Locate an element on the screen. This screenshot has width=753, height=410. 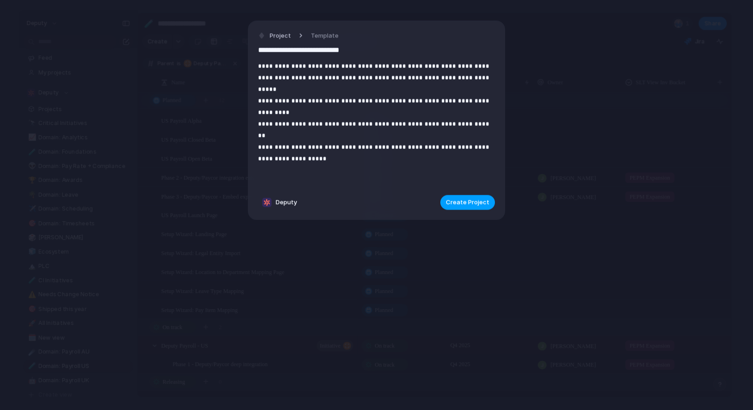
span: Create Project is located at coordinates (468, 203).